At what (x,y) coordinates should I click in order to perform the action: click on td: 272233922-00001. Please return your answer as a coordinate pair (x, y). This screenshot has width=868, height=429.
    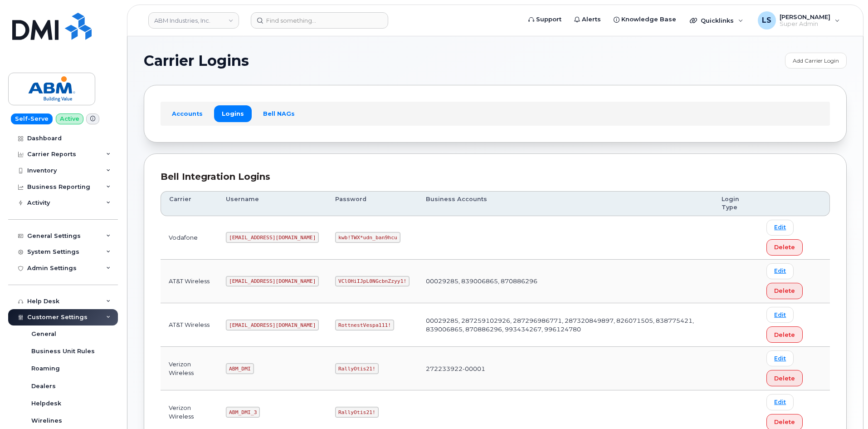
    Looking at the image, I should click on (566, 368).